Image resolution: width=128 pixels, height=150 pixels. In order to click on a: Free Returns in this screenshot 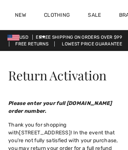, I will do `click(32, 44)`.